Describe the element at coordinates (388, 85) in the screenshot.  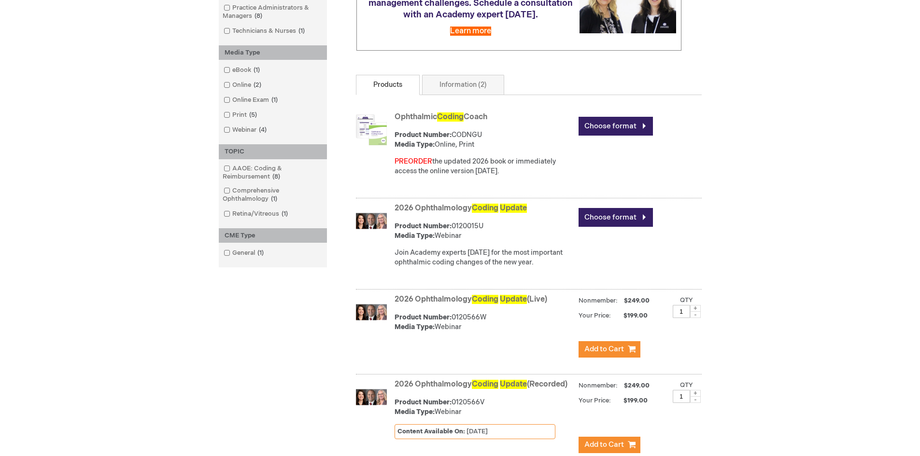
I see `a: Products` at that location.